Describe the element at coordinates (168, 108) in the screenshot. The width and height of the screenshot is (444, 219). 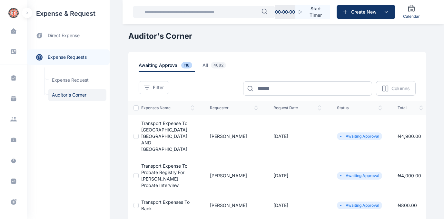
I see `span: expenses Name` at that location.